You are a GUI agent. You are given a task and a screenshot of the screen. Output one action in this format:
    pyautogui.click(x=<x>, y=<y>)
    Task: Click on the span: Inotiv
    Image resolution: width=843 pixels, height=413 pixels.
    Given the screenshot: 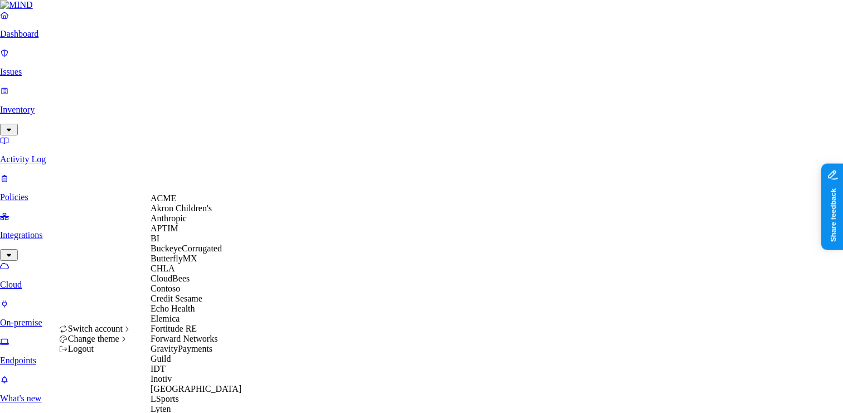 What is the action you would take?
    pyautogui.click(x=161, y=378)
    